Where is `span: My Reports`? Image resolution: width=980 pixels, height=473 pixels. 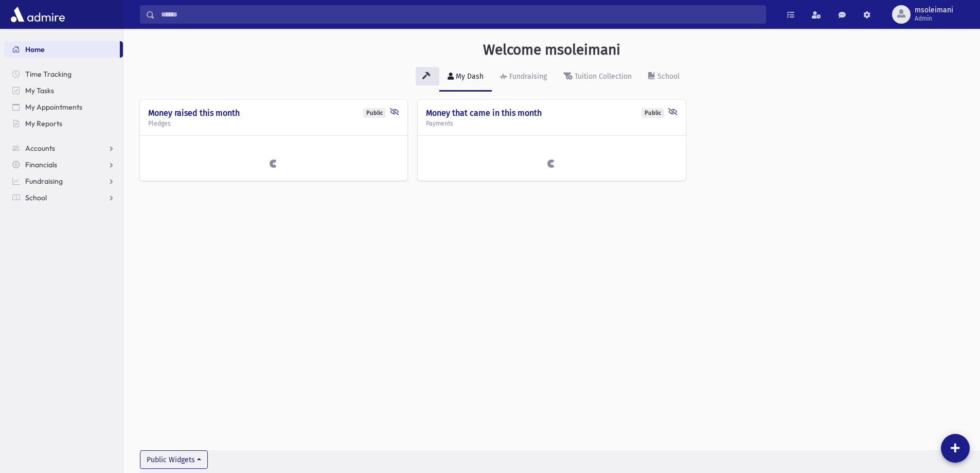
span: My Reports is located at coordinates (44, 124).